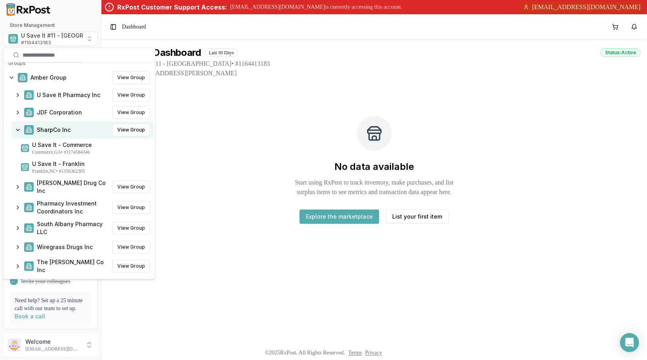 This screenshot has width=647, height=360. Describe the element at coordinates (91, 152) in the screenshot. I see `span: Commerce , GA • # 1174584346` at that location.